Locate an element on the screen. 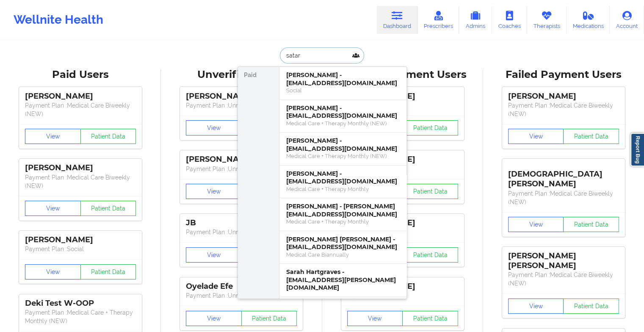 The width and height of the screenshot is (644, 332). p: Payment Plan : Medical Care + Therapy Monthly (NEW) is located at coordinates (80, 317).